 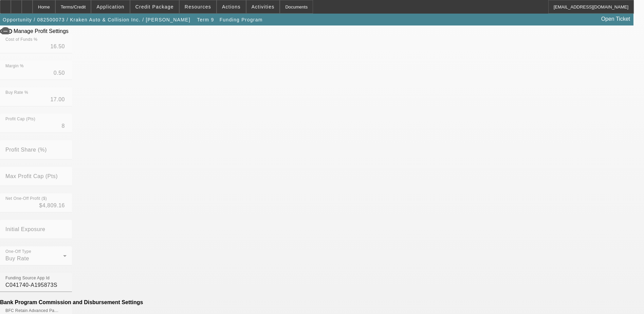 I want to click on span: Actions, so click(x=231, y=7).